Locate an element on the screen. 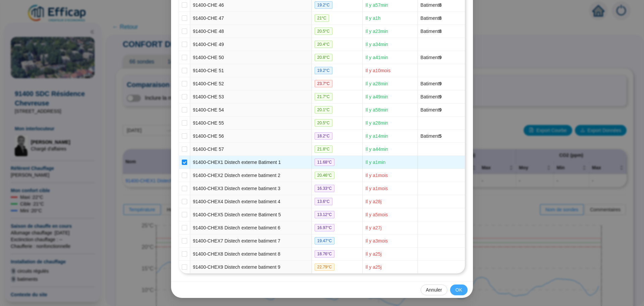 The width and height of the screenshot is (644, 306). td: 91400-CHEX1 Distech externe Batiment 1 is located at coordinates (251, 162).